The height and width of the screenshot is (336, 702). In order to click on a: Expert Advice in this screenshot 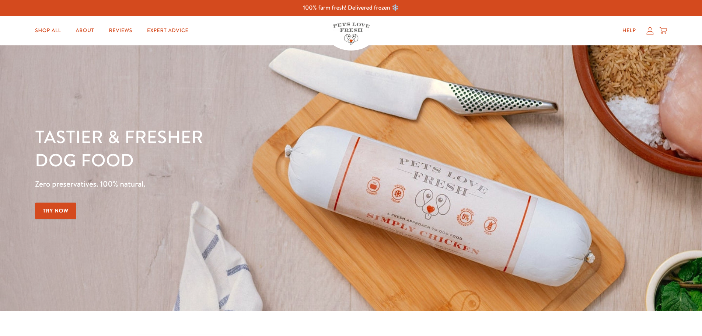, I will do `click(168, 31)`.